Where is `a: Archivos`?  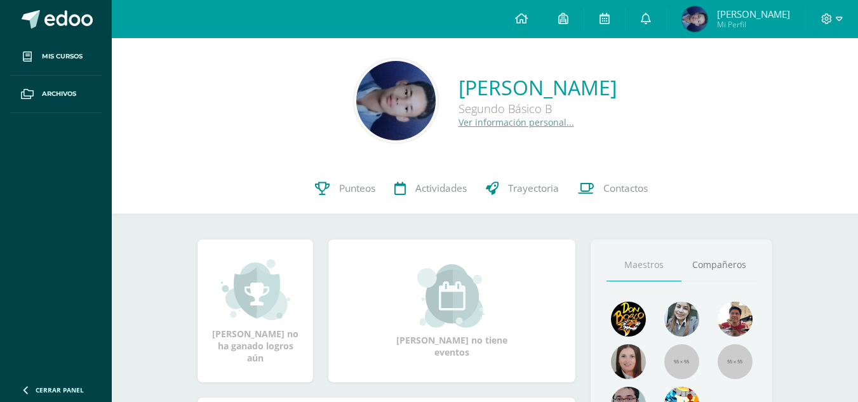 a: Archivos is located at coordinates (56, 94).